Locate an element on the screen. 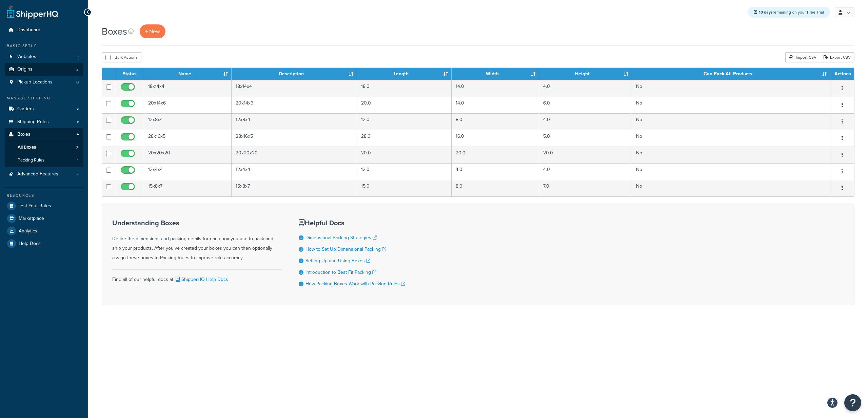 This screenshot has height=418, width=868. a: Test Your Rates is located at coordinates (44, 206).